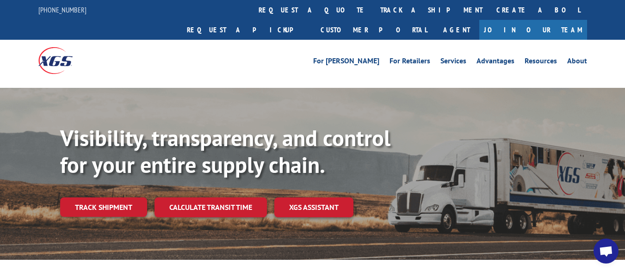 The height and width of the screenshot is (270, 625). What do you see at coordinates (495, 62) in the screenshot?
I see `a: Advantages` at bounding box center [495, 62].